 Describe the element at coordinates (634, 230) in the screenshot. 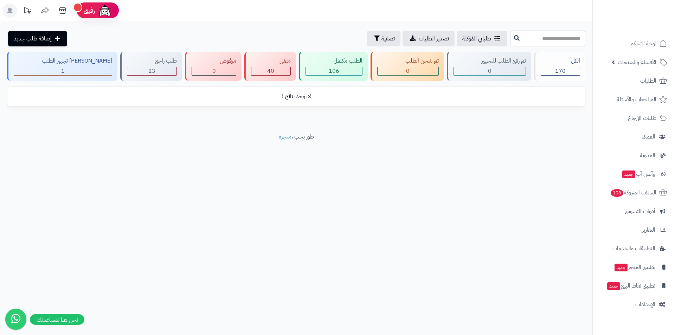

I see `a: التقارير` at that location.